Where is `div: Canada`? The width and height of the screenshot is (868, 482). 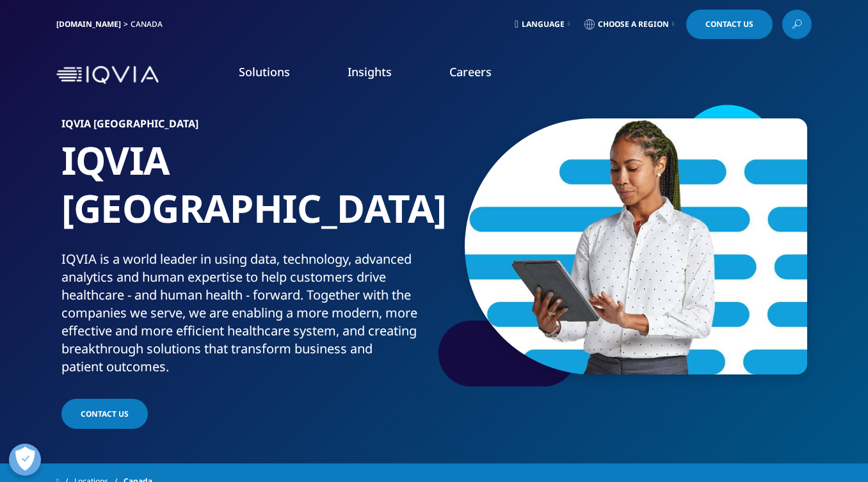
div: Canada is located at coordinates (149, 25).